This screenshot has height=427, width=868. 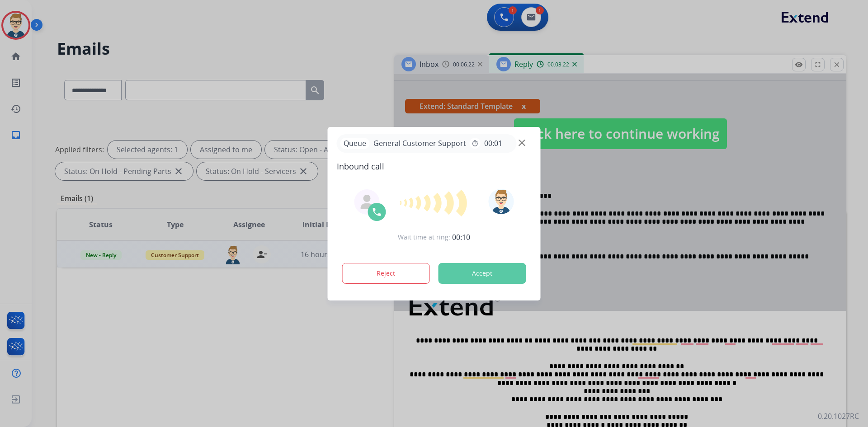 I want to click on span: 00:10, so click(x=461, y=237).